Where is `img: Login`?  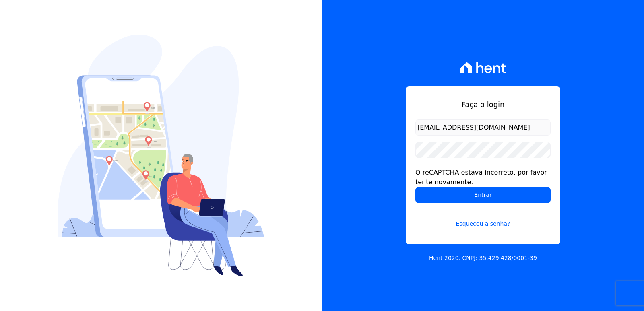
img: Login is located at coordinates (161, 156).